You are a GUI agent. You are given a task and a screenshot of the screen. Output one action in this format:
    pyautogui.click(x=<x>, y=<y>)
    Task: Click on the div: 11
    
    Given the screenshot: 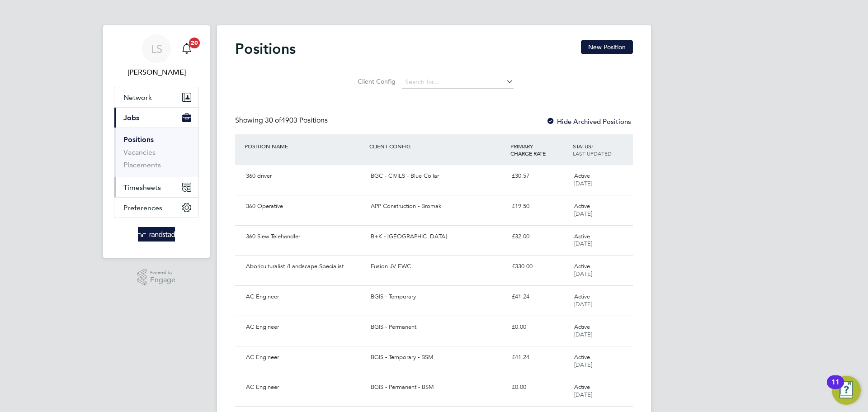 What is the action you would take?
    pyautogui.click(x=835, y=388)
    